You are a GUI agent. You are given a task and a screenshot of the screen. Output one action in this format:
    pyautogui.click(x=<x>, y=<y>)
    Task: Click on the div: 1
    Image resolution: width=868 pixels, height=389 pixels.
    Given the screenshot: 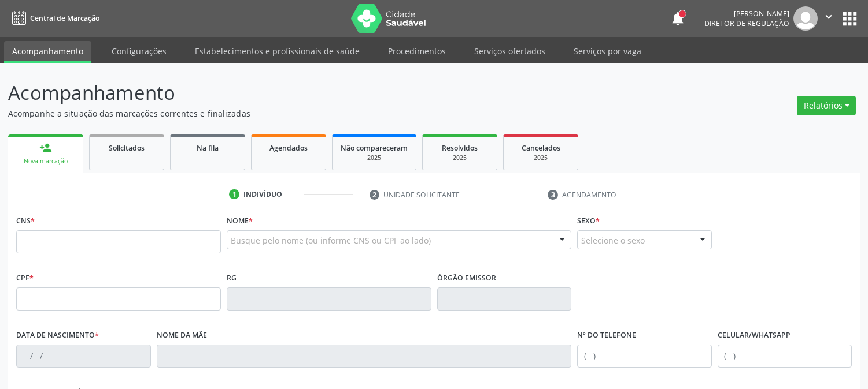 What is the action you would take?
    pyautogui.click(x=234, y=194)
    